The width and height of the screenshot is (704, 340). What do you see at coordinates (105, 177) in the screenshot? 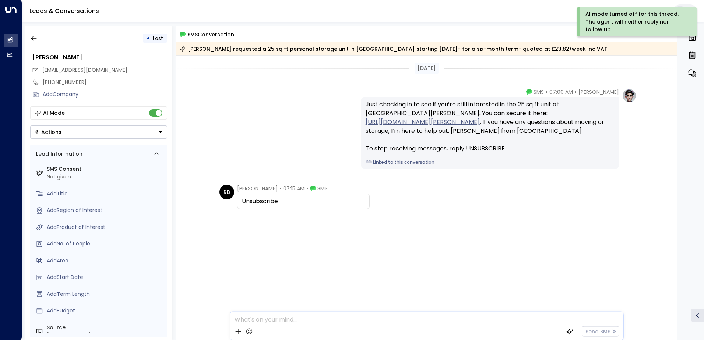
I see `div: Not given` at bounding box center [105, 177].